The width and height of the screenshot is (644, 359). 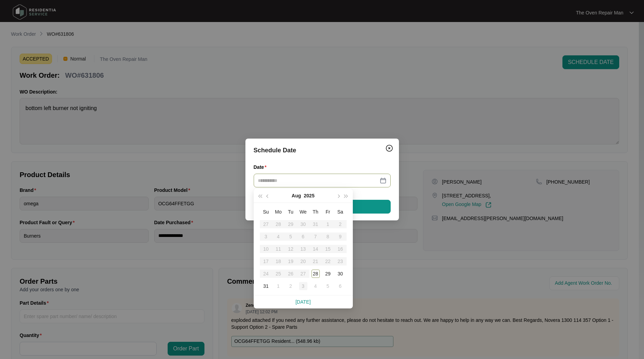 What do you see at coordinates (340, 274) in the screenshot?
I see `td: 2025-08-30` at bounding box center [340, 274].